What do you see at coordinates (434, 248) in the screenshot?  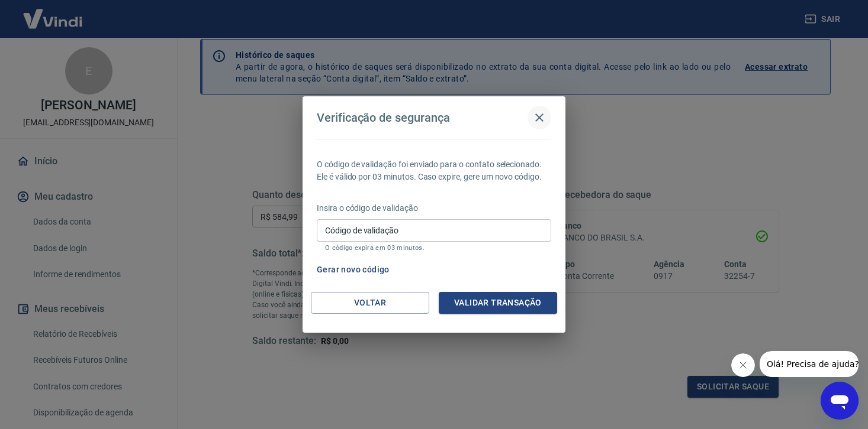 I see `p: O código expira em 03 minutos.` at bounding box center [434, 248].